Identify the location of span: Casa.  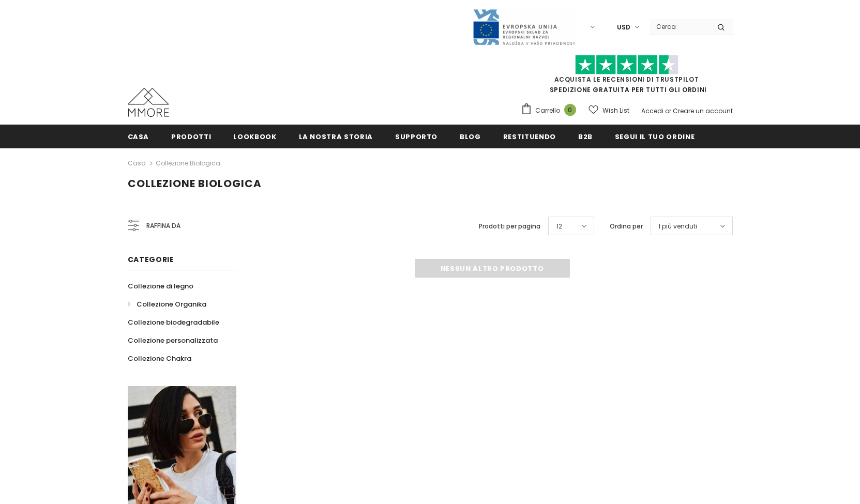
(138, 137).